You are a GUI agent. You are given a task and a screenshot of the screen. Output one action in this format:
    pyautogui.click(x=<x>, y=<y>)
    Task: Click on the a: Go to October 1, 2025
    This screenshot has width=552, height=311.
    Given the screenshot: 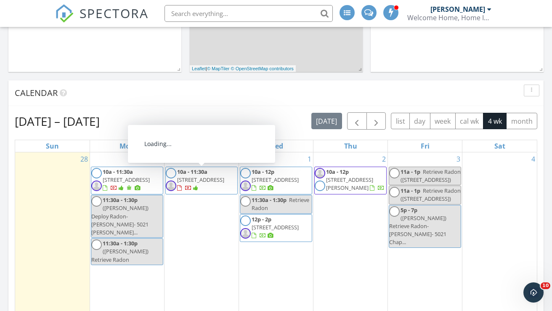 What is the action you would take?
    pyautogui.click(x=309, y=159)
    